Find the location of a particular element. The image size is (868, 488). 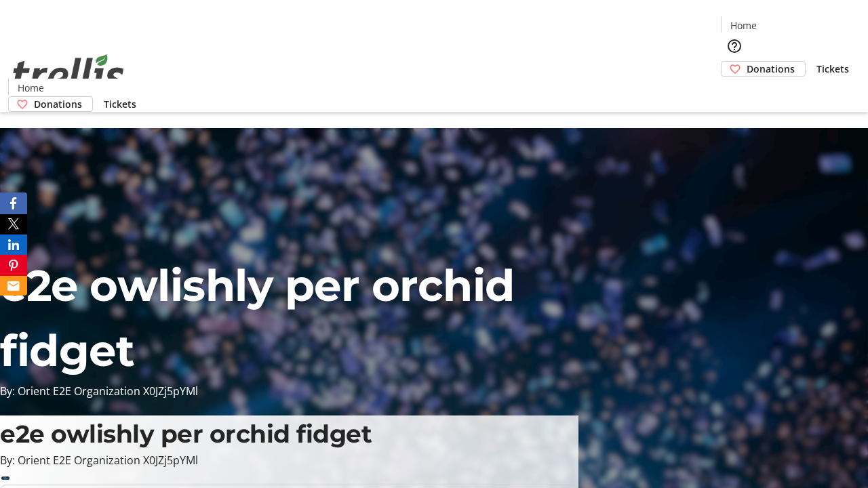

button: Help is located at coordinates (735, 46).